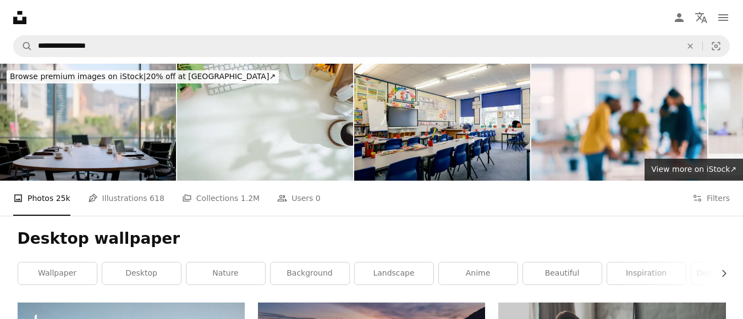 The width and height of the screenshot is (743, 319). What do you see at coordinates (690, 46) in the screenshot?
I see `button: Clear` at bounding box center [690, 46].